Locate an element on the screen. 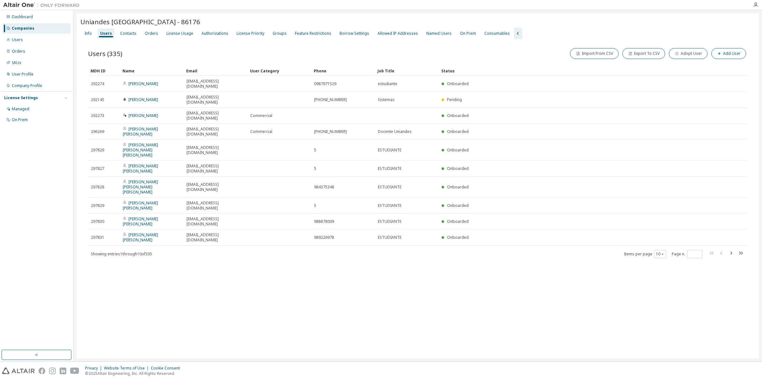 Image resolution: width=762 pixels, height=380 pixels. button: Adopt User is located at coordinates (688, 54).